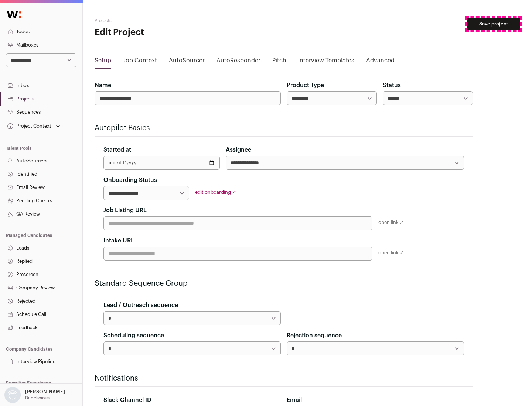  What do you see at coordinates (125, 210) in the screenshot?
I see `label: Job Listing URL` at bounding box center [125, 210].